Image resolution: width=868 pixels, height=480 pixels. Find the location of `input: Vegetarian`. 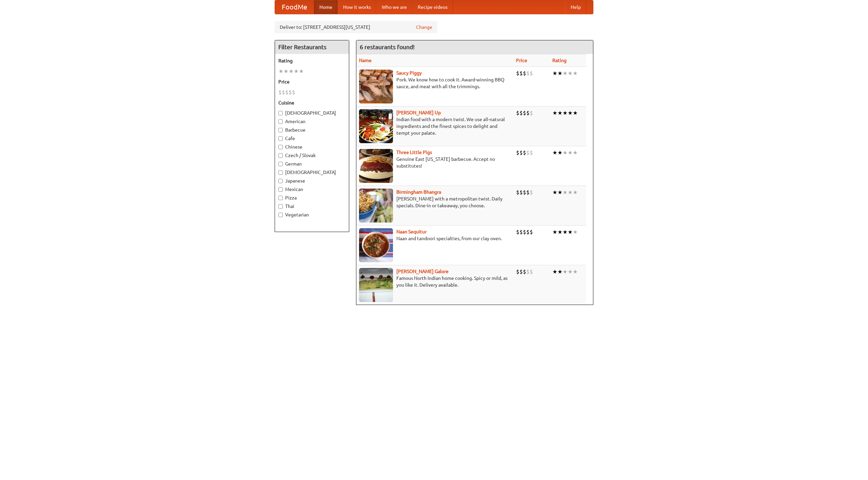

input: Vegetarian is located at coordinates (280, 214).